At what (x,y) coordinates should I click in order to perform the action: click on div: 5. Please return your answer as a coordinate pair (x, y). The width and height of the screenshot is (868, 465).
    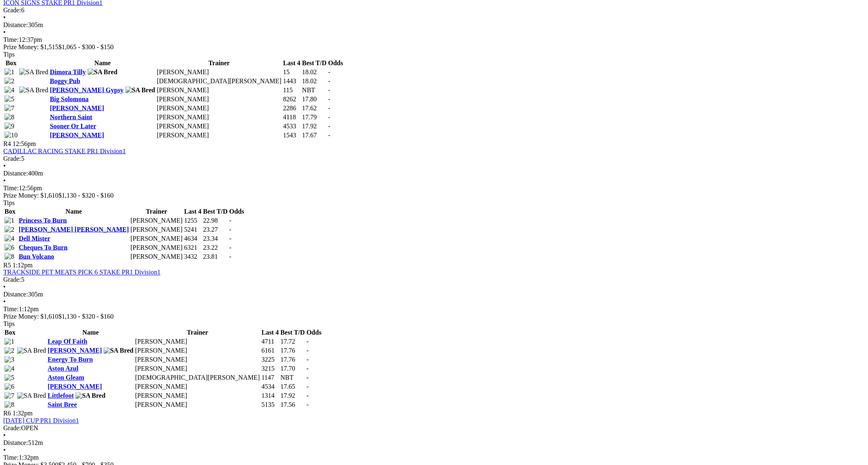
    Looking at the image, I should click on (434, 159).